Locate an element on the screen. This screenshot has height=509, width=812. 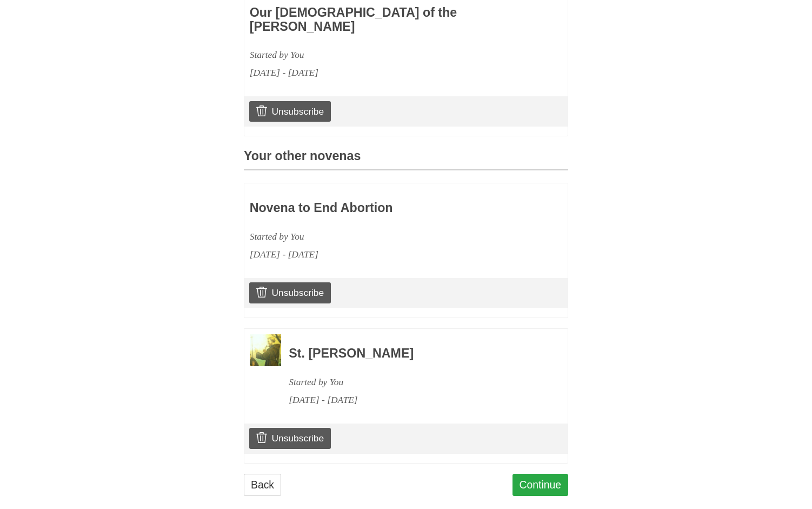
a: Continue is located at coordinates (540, 485).